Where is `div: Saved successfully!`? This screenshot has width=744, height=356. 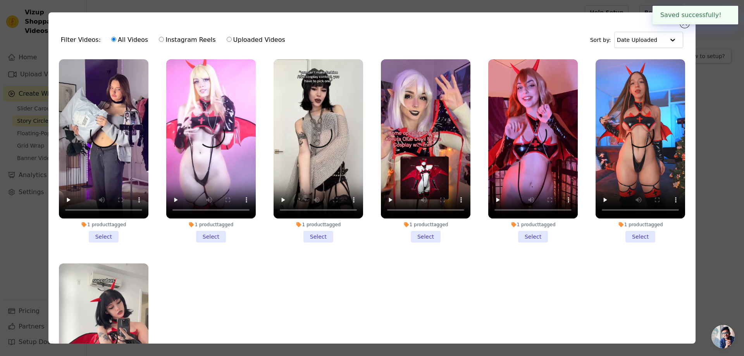
div: Saved successfully! is located at coordinates (695, 15).